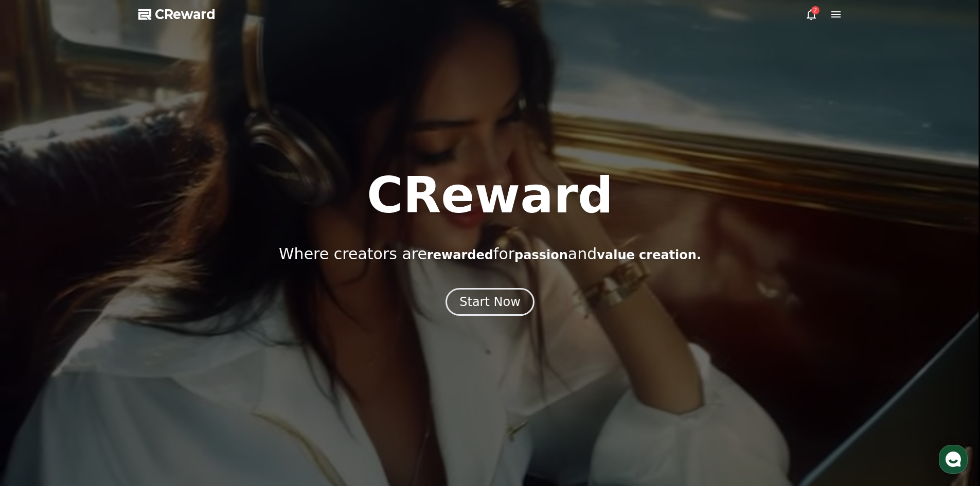 Image resolution: width=980 pixels, height=486 pixels. What do you see at coordinates (35, 345) in the screenshot?
I see `span: Home` at bounding box center [35, 345].